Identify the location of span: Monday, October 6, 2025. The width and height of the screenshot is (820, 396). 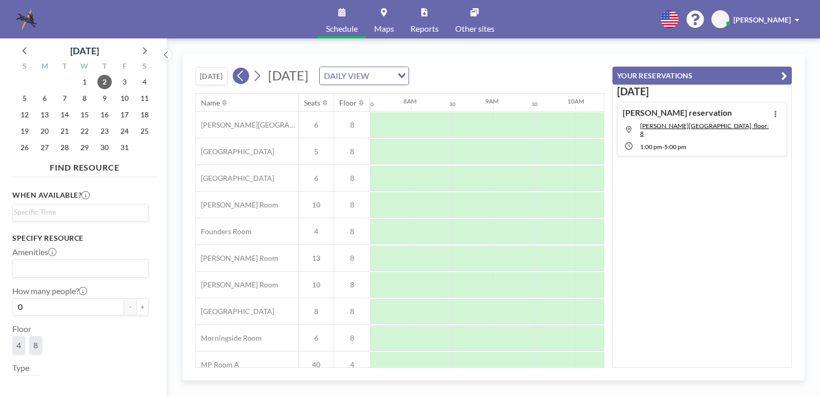
(45, 98).